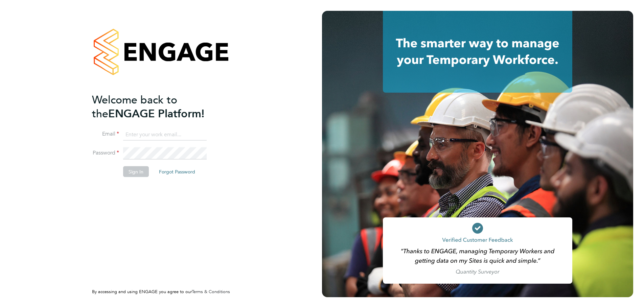 This screenshot has width=644, height=308. I want to click on h2: ENGAGE Platform!, so click(158, 107).